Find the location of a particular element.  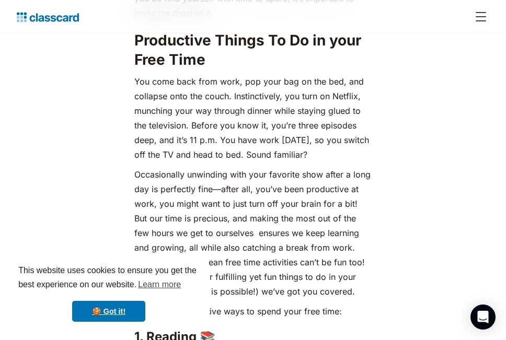

h2: Productive Things To Do in your Free Time is located at coordinates (253, 50).